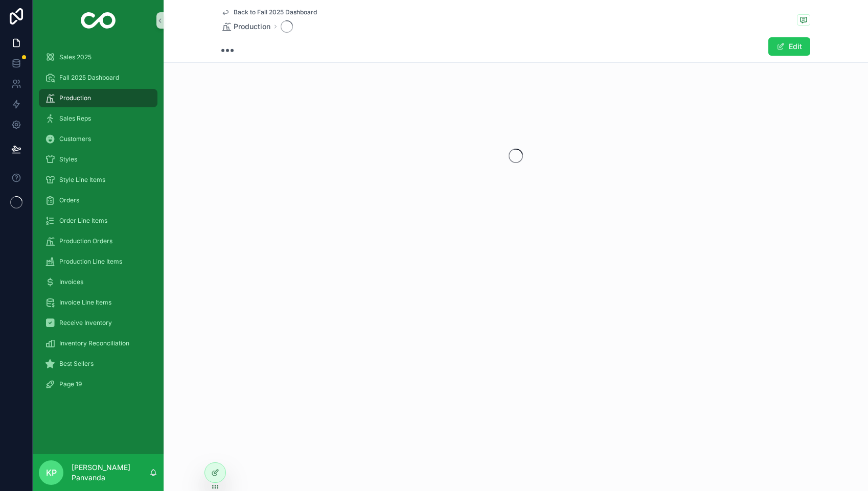 This screenshot has height=491, width=868. I want to click on span: Sales 2025, so click(75, 57).